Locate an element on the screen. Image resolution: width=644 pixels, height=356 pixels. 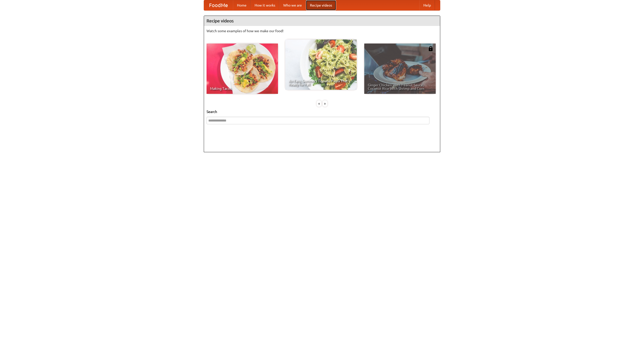
a: Recipe videos is located at coordinates (321, 5).